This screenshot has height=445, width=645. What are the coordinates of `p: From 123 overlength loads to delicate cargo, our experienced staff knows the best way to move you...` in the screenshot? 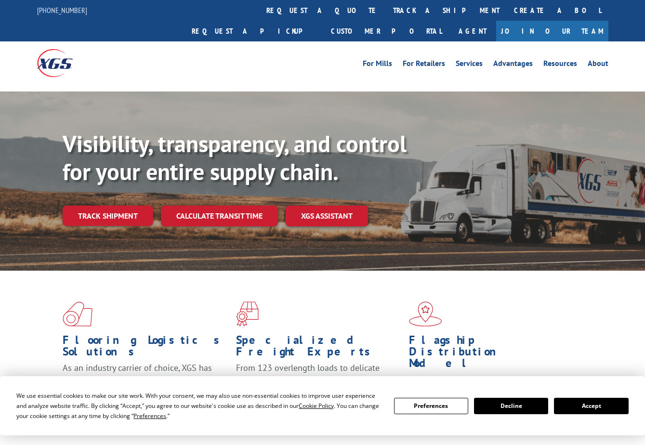 It's located at (319, 384).